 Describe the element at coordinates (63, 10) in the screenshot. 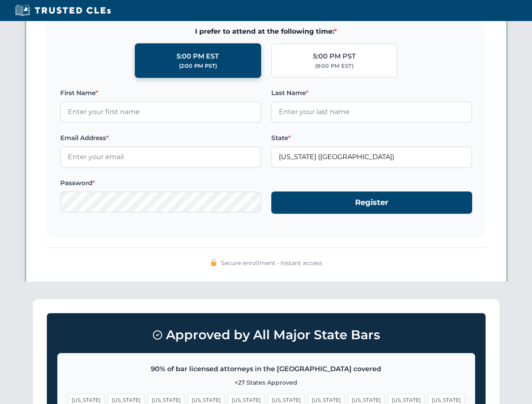

I see `img: Trusted CLEs` at that location.